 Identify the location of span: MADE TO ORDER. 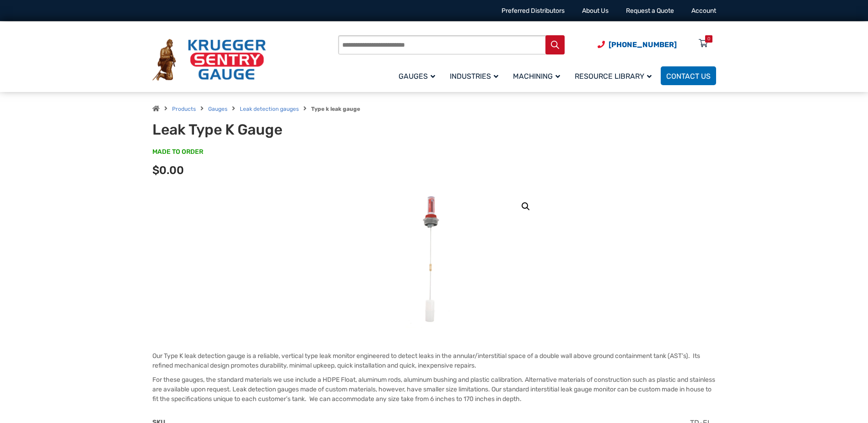
(177, 152).